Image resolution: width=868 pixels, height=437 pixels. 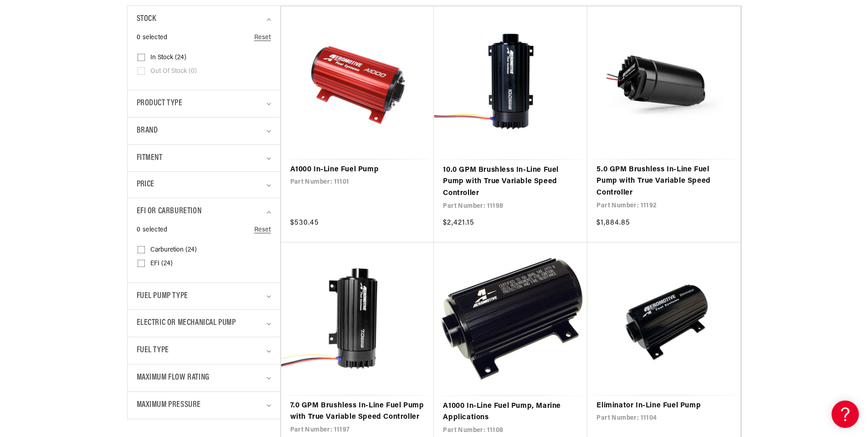 I want to click on span: Maximum Pressure, so click(x=169, y=405).